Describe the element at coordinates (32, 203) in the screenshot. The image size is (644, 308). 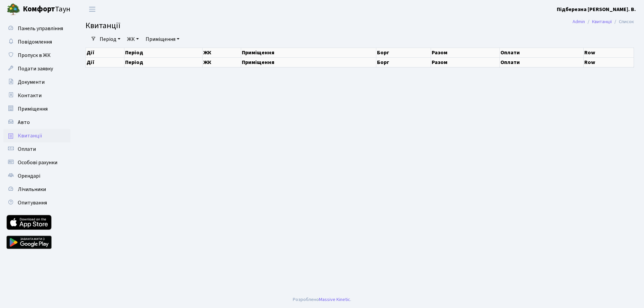
I see `span: Опитування` at that location.